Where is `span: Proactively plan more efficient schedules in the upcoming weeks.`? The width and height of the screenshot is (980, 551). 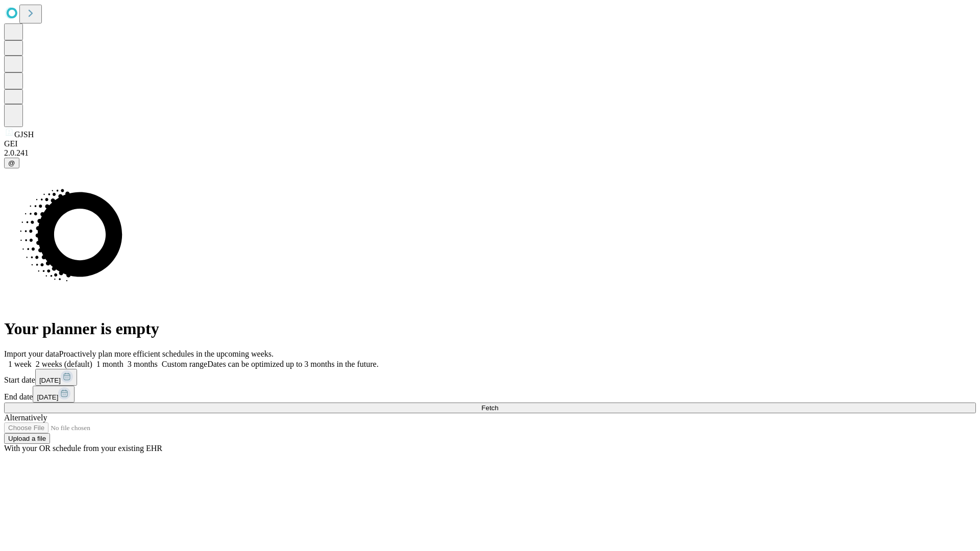
span: Proactively plan more efficient schedules in the upcoming weeks. is located at coordinates (166, 353).